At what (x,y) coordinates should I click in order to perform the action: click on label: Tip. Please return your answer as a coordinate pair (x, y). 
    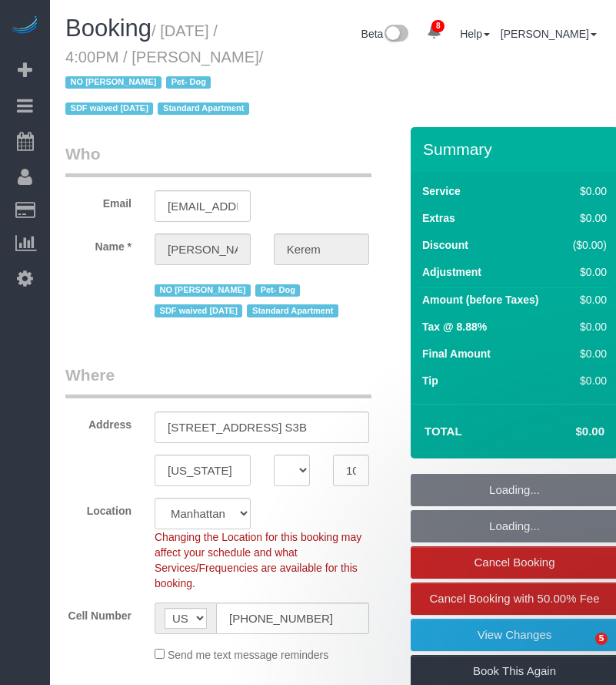
    Looking at the image, I should click on (430, 380).